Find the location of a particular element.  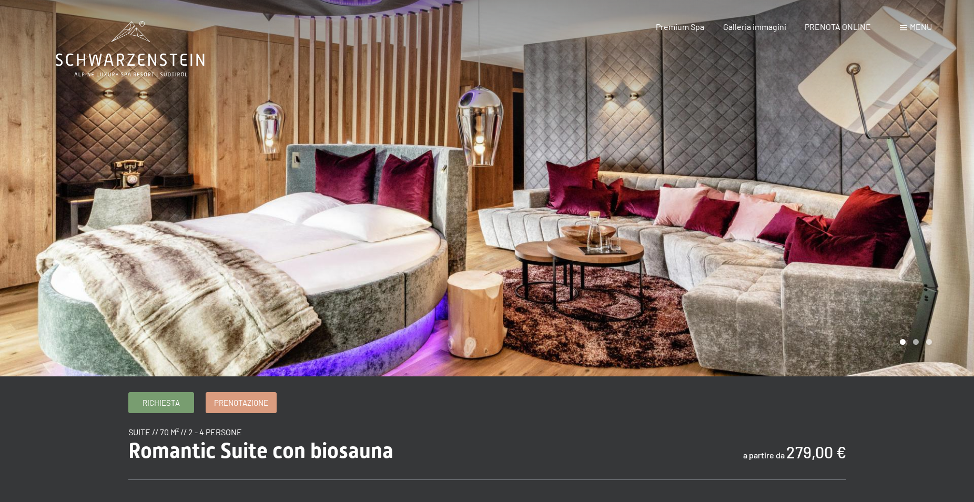

a: PRENOTA ONLINE is located at coordinates (838, 26).